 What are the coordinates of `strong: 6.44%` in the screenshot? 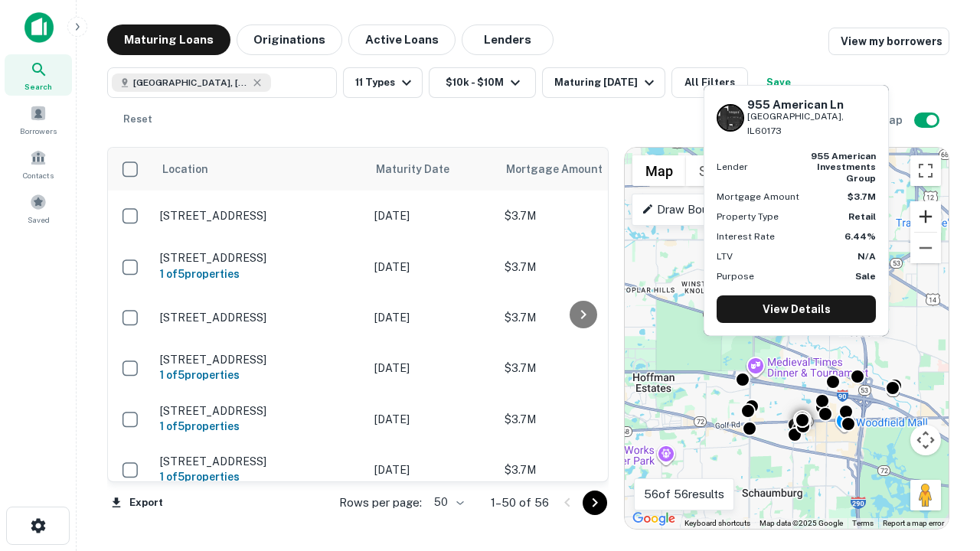 It's located at (860, 237).